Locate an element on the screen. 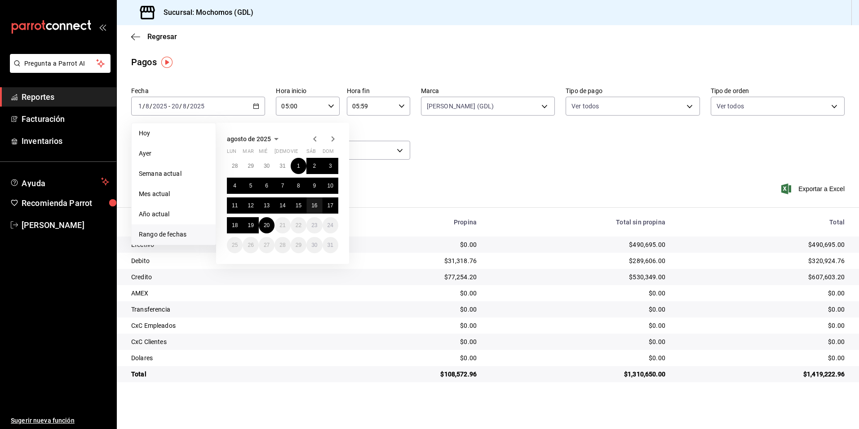 This screenshot has width=859, height=429. span: Reportes is located at coordinates (65, 97).